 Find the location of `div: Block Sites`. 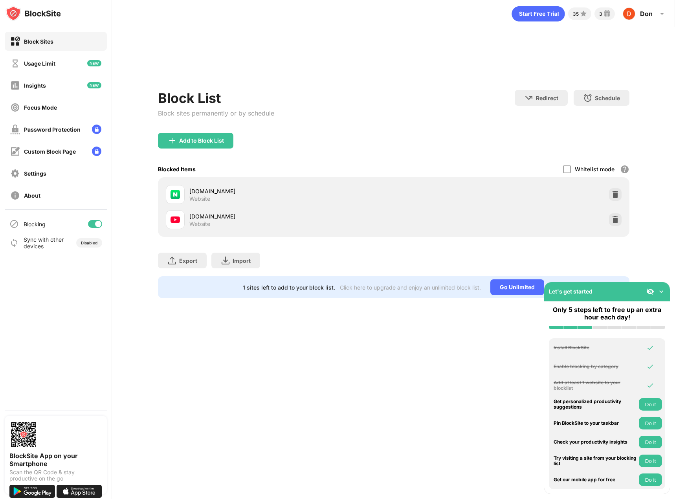

div: Block Sites is located at coordinates (38, 41).